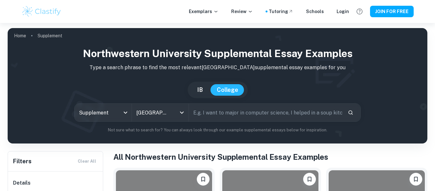 This screenshot has width=435, height=191. Describe the element at coordinates (50, 36) in the screenshot. I see `p: Supplement` at that location.